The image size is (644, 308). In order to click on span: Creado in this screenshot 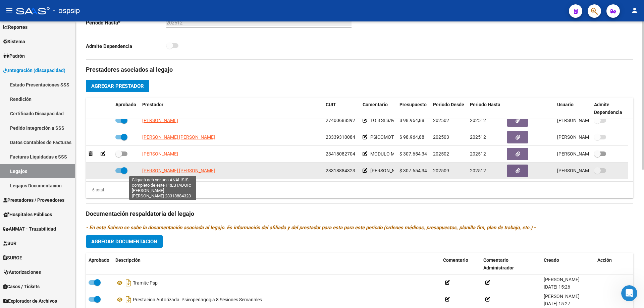, I will do `click(551, 260)`.